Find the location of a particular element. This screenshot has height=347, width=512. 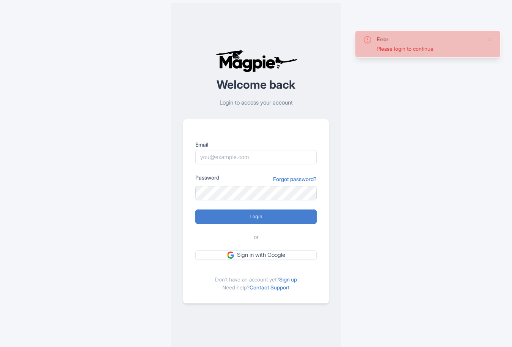

a: Forgot password? is located at coordinates (295, 179).